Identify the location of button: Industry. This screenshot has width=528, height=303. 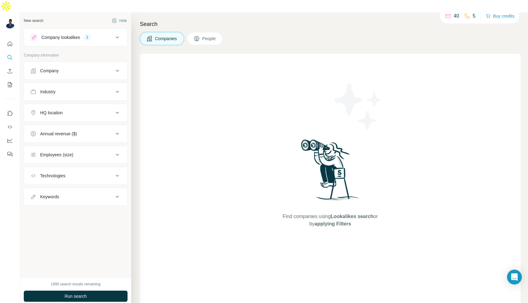
(76, 92).